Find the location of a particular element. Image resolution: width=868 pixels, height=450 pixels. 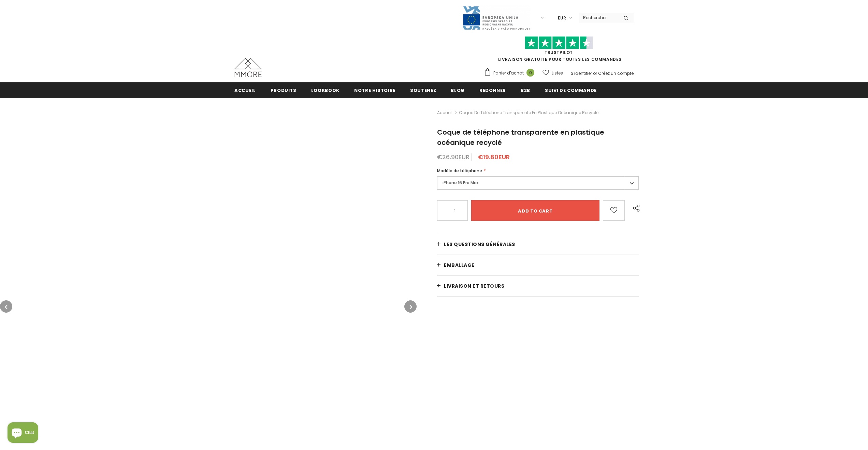

a: Listes is located at coordinates (552, 73).